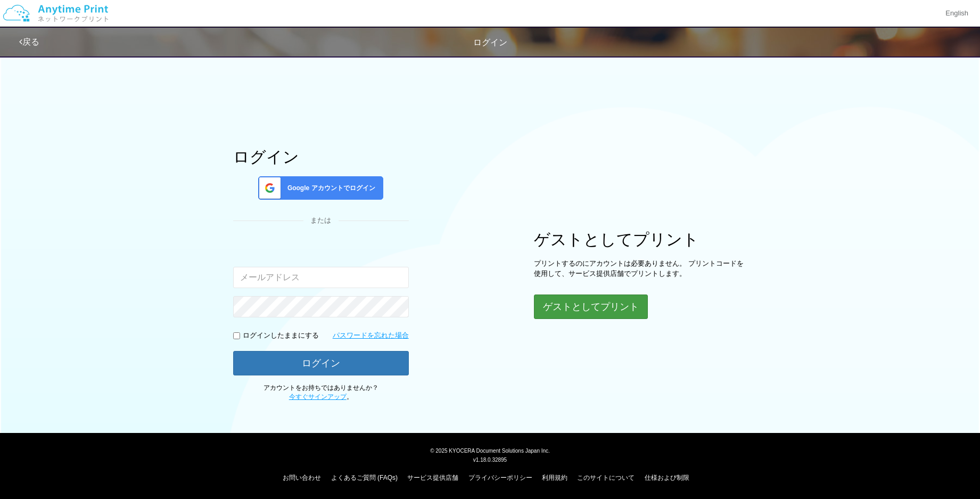  What do you see at coordinates (281, 336) in the screenshot?
I see `p: ログインしたままにする` at bounding box center [281, 336].